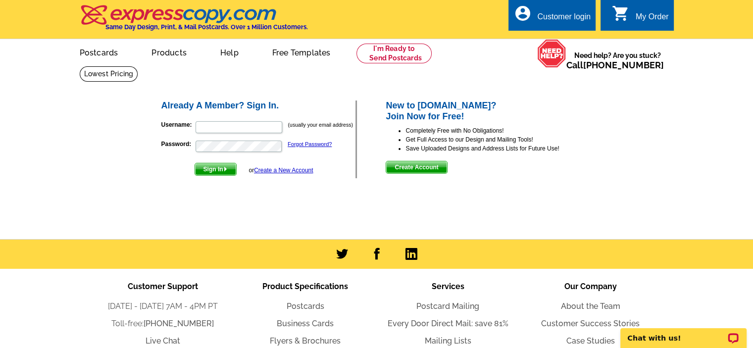  I want to click on span: Product Specifications, so click(305, 286).